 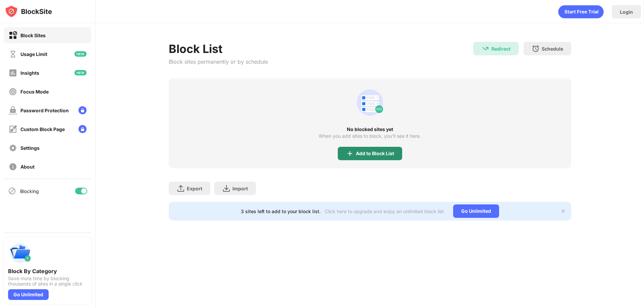 I want to click on div: Add to Block List, so click(x=375, y=154).